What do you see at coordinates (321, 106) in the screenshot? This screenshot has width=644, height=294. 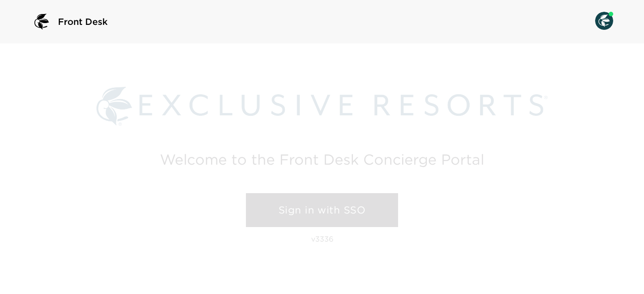 I see `img: Exclusive Resorts logo` at bounding box center [321, 106].